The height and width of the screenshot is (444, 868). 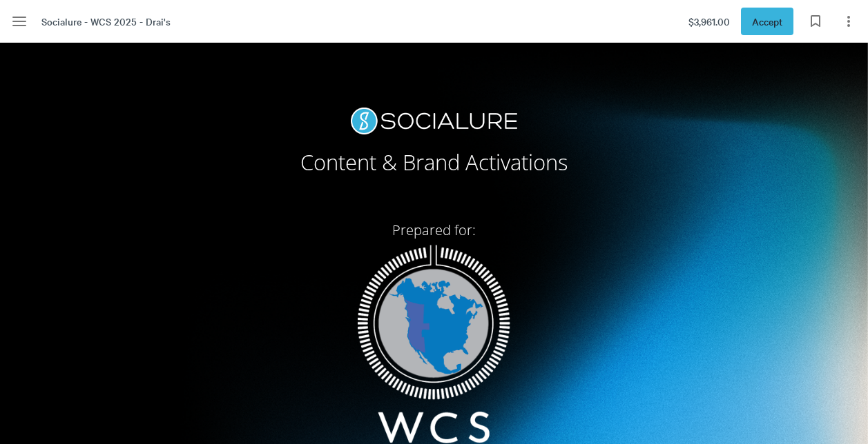 What do you see at coordinates (709, 22) in the screenshot?
I see `span: $3,961.00` at bounding box center [709, 22].